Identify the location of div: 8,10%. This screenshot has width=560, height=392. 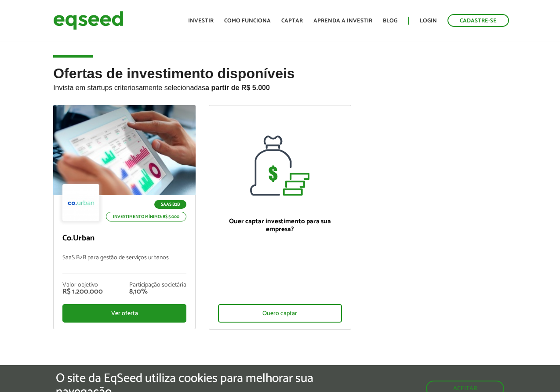
(158, 292).